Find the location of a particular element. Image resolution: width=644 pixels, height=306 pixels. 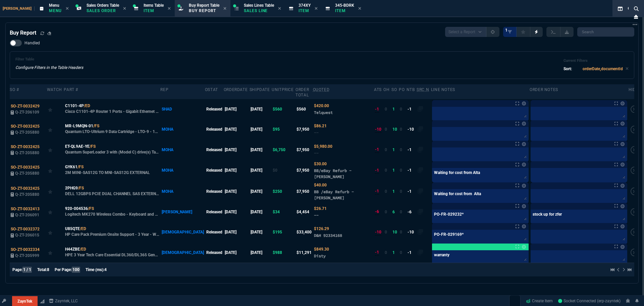

nx-icon: Open New Tab is located at coordinates (635, 25).